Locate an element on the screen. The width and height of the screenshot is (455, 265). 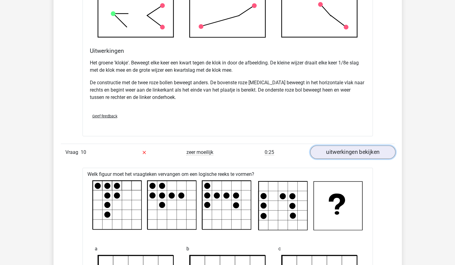
span: Geef feedback is located at coordinates (105, 116).